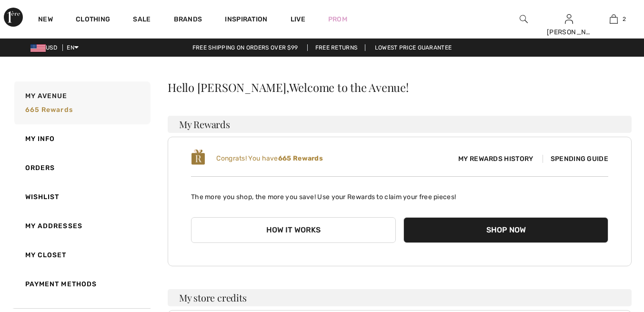  I want to click on span: Congrats! You have, so click(269, 158).